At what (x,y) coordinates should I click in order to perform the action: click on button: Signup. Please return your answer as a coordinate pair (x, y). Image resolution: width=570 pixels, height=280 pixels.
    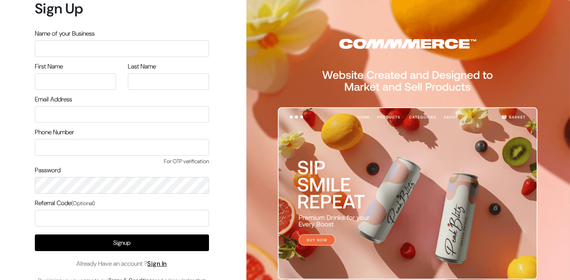
    Looking at the image, I should click on (122, 243).